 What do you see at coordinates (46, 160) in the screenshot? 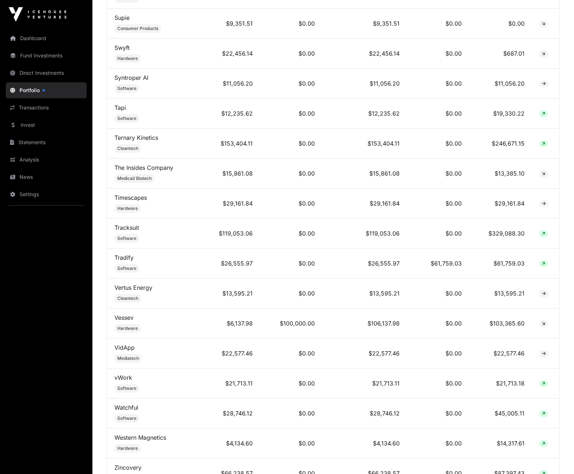
I see `a: Analysis` at bounding box center [46, 160].